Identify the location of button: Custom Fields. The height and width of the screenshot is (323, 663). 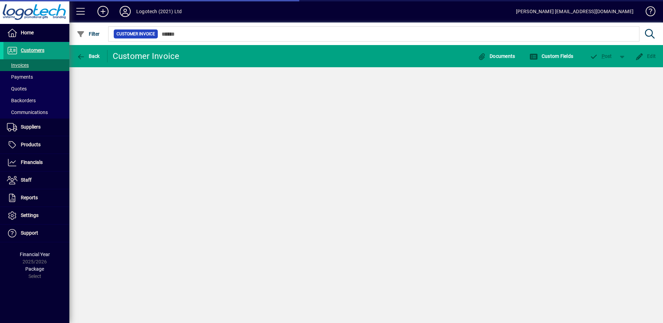
(552, 56).